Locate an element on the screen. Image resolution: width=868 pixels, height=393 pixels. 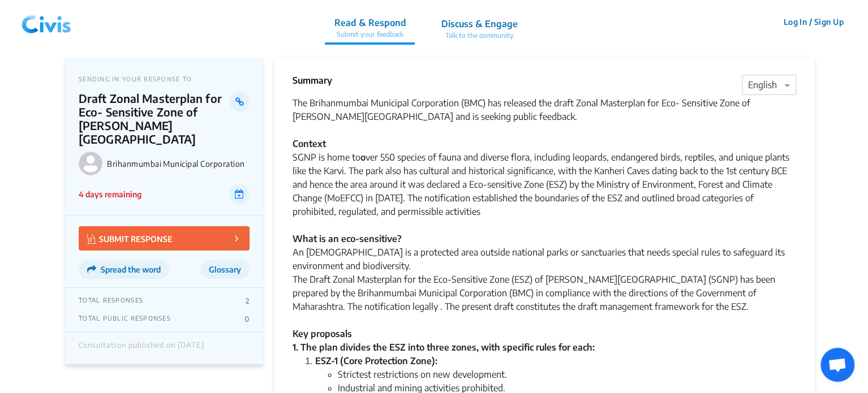
p: SENDING IN YOUR RESPONSE TO is located at coordinates (164, 79).